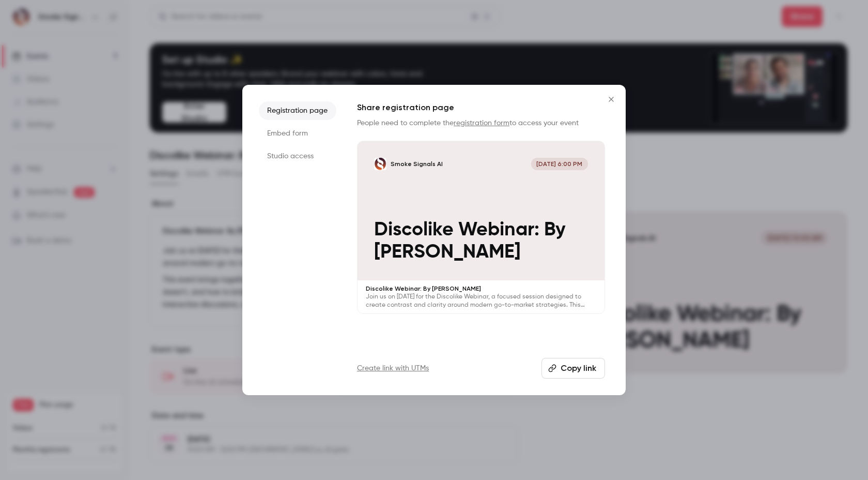 The width and height of the screenshot is (868, 480). I want to click on li: Studio access, so click(297, 157).